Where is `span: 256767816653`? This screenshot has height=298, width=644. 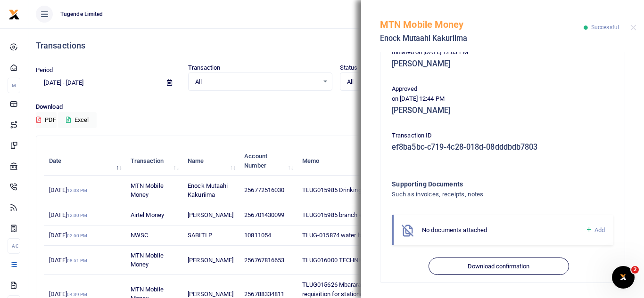
span: 256767816653 is located at coordinates (264, 260).